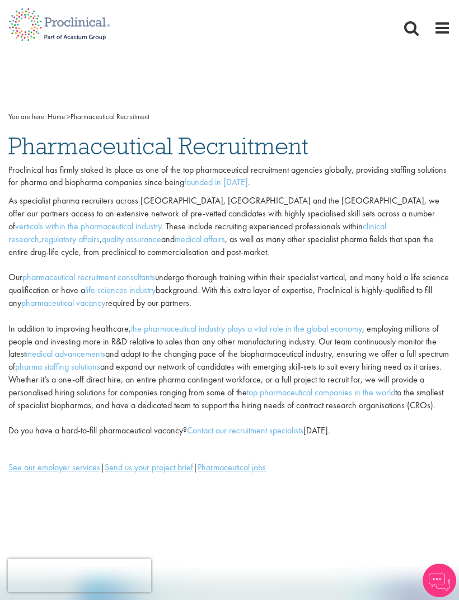  I want to click on a: quality assurance, so click(131, 239).